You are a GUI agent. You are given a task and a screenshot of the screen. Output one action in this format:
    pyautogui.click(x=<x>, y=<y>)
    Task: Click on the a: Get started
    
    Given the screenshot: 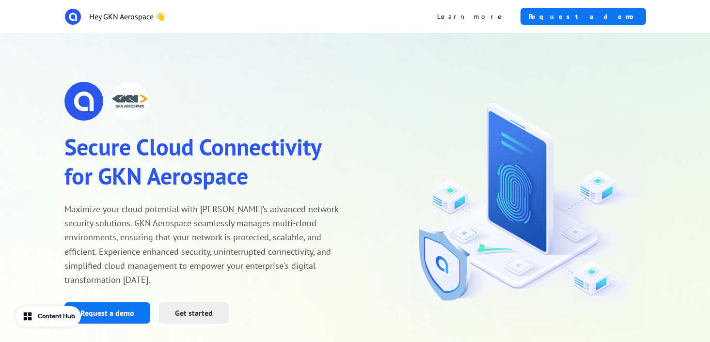 What is the action you would take?
    pyautogui.click(x=194, y=313)
    